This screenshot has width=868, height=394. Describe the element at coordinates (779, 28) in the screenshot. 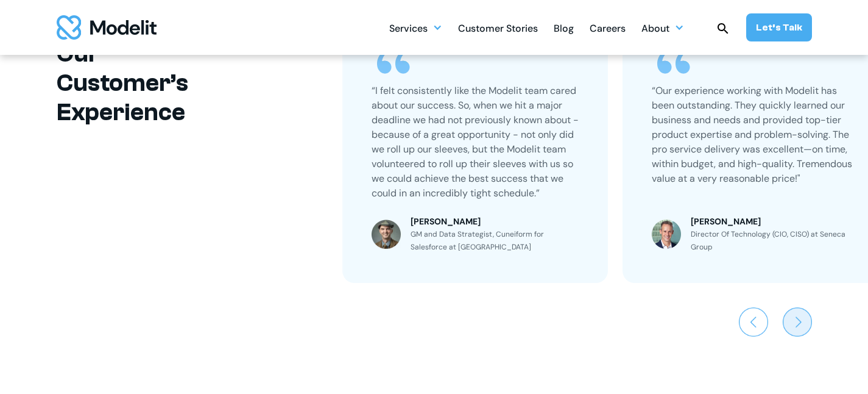

I see `div: Let’s Talk` at that location.